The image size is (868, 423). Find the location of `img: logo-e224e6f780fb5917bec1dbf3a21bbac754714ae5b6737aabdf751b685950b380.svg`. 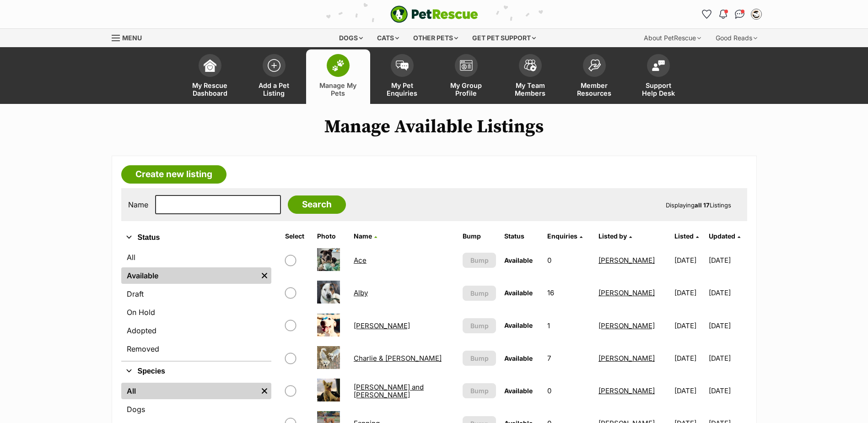

img: logo-e224e6f780fb5917bec1dbf3a21bbac754714ae5b6737aabdf751b685950b380.svg is located at coordinates (434, 14).